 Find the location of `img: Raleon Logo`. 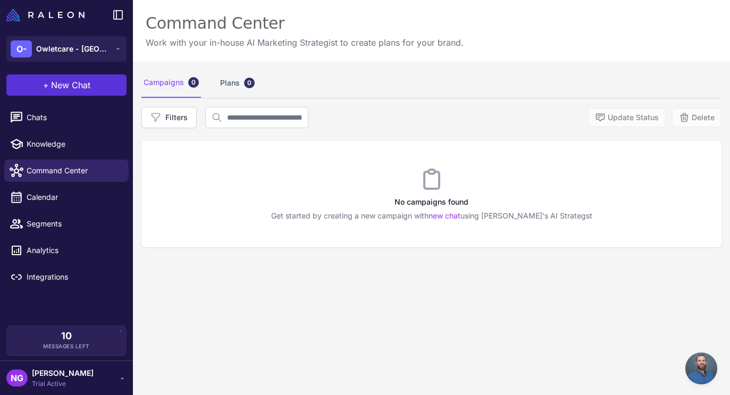

img: Raleon Logo is located at coordinates (45, 15).